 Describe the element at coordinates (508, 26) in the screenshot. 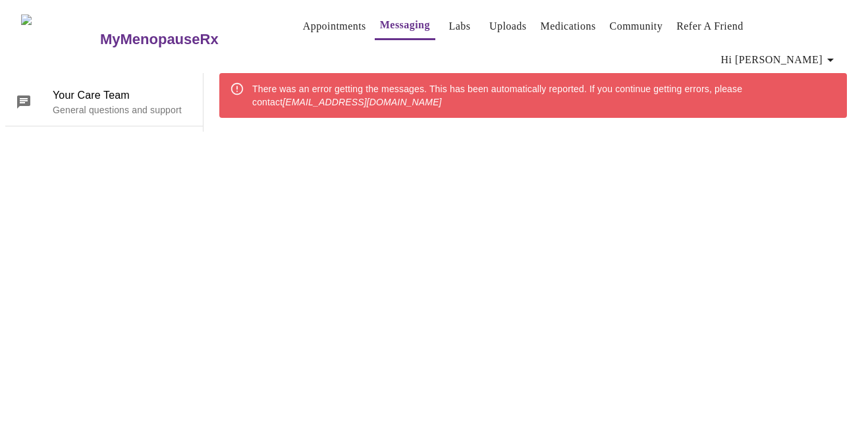

I see `button: Uploads` at that location.